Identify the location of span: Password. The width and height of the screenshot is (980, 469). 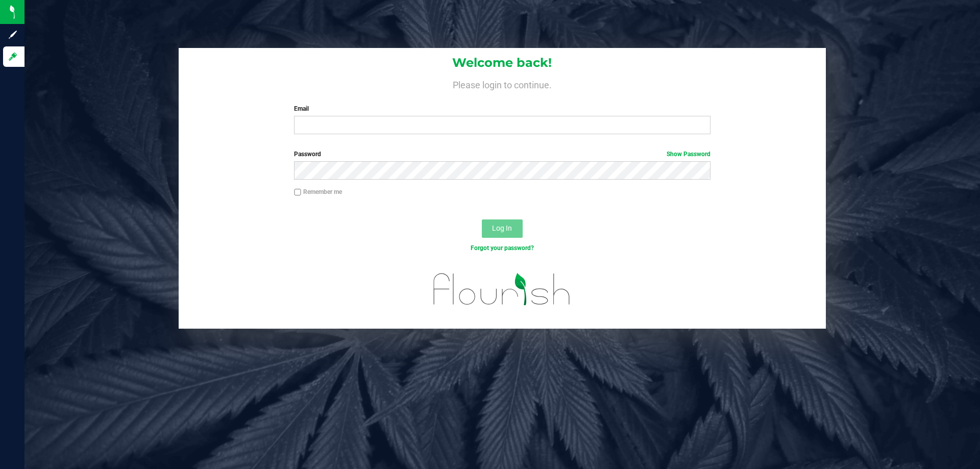
(307, 154).